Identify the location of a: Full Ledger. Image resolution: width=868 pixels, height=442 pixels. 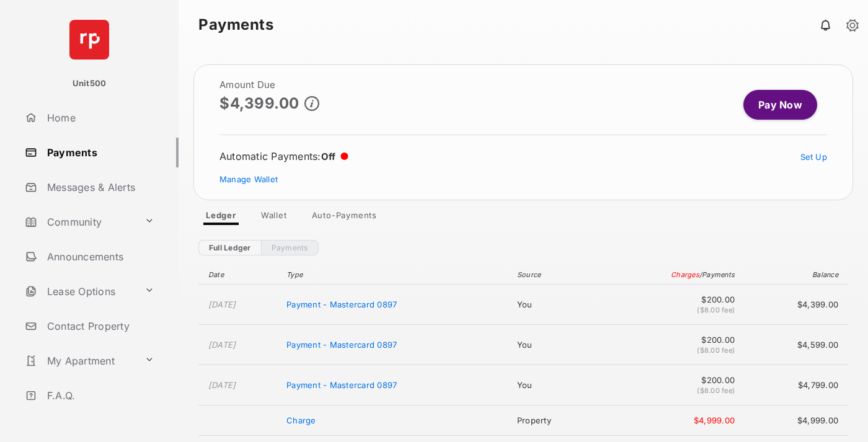
(229, 247).